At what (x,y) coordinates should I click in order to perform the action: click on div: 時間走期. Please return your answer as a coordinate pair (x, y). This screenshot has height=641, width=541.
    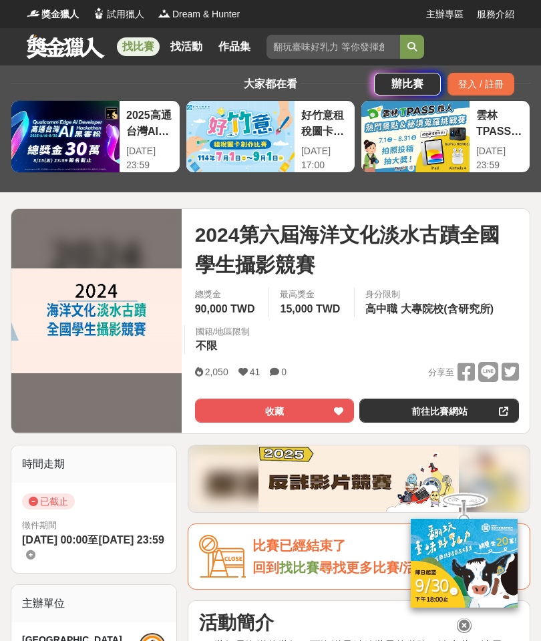
    Looking at the image, I should click on (94, 464).